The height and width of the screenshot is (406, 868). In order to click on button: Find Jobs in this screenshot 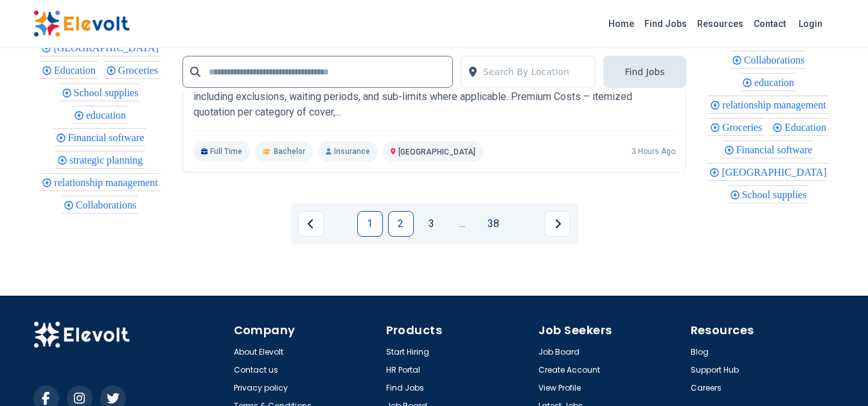, I will do `click(644, 72)`.